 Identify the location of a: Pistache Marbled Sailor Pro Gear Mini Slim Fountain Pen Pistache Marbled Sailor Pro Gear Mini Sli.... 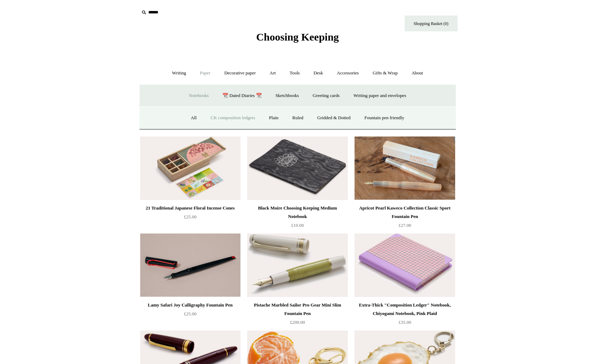
(298, 265).